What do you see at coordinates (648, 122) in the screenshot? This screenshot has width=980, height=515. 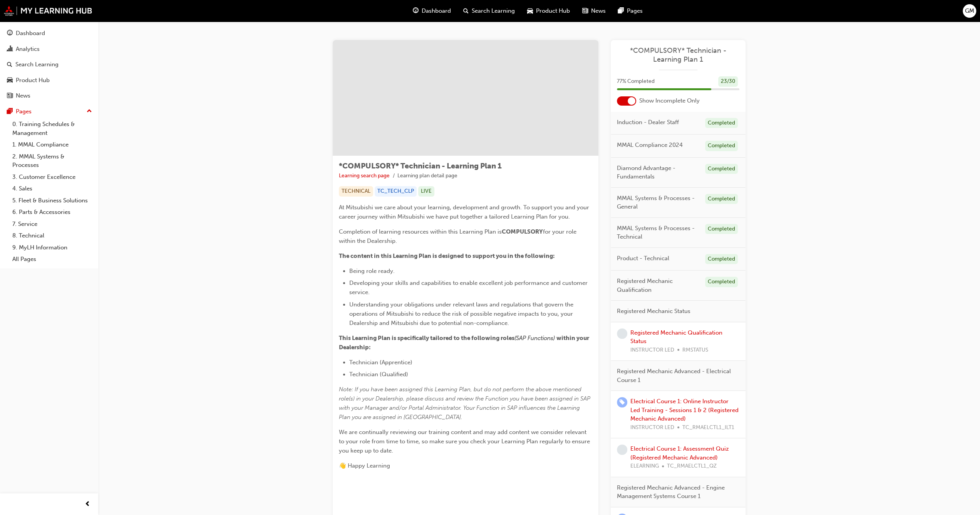 I see `span: Induction - Dealer Staff` at bounding box center [648, 122].